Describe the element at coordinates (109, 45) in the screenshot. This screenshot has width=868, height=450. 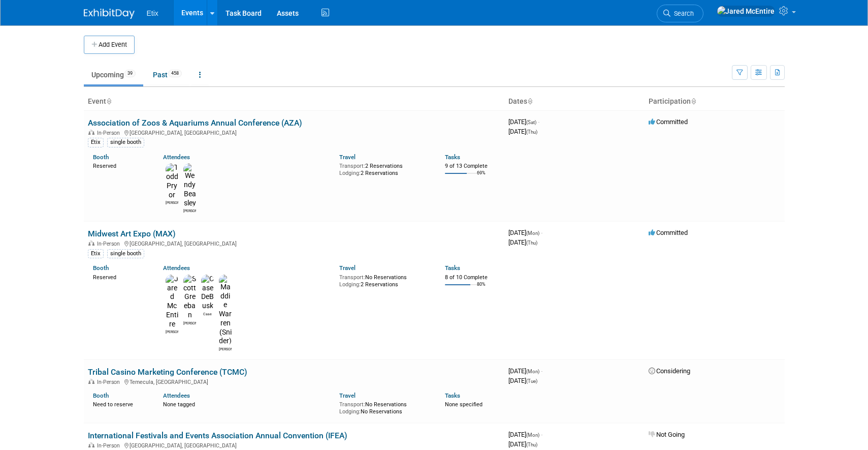
I see `button: Add Event` at that location.